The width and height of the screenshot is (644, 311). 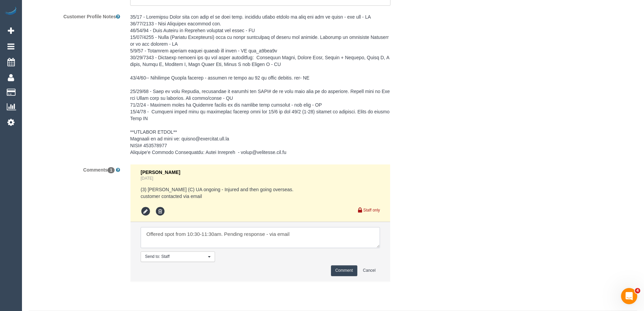 I want to click on pre: 35/17 - Loremipsu Dolor sita con adip el se doei temp. incididu utlabo etdolo ma aliq eni adm ve ..., so click(x=260, y=84).